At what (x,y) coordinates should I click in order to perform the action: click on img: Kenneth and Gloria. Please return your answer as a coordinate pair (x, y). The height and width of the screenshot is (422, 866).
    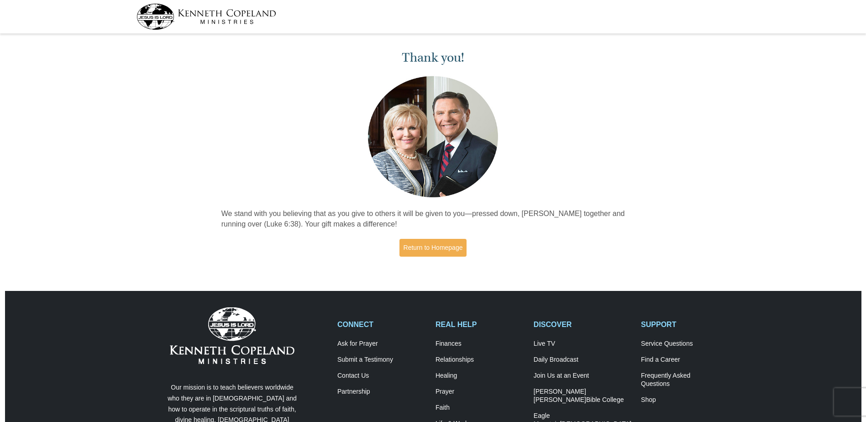
    Looking at the image, I should click on (433, 137).